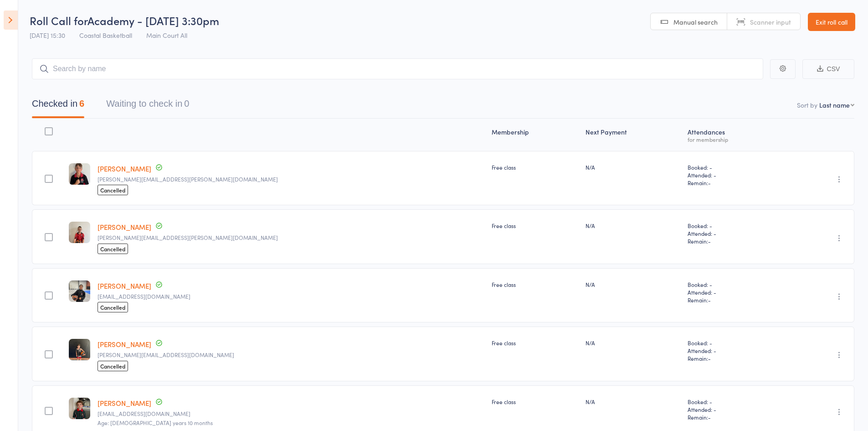 Image resolution: width=868 pixels, height=431 pixels. Describe the element at coordinates (832, 22) in the screenshot. I see `a: Exit roll call` at that location.